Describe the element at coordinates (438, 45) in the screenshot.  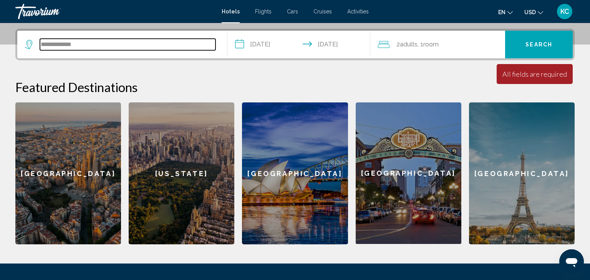
I see `button: Travelers: 2 adults, 0 children` at that location.